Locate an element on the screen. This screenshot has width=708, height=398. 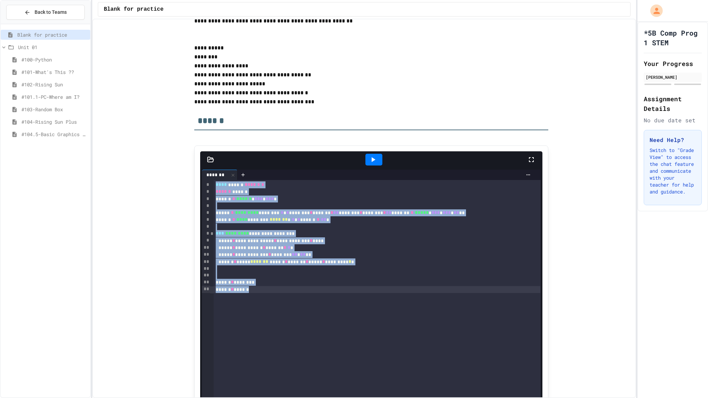
h1: *5B Comp Prog 1 STEM is located at coordinates (673, 38).